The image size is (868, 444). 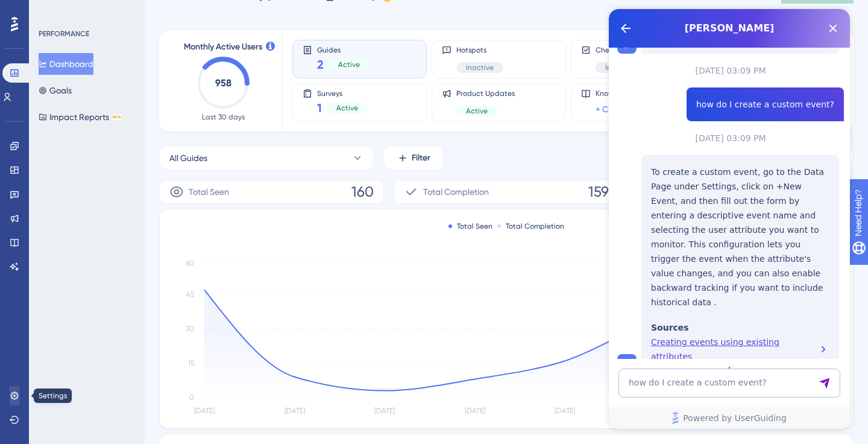 I want to click on span: Powered by UserGuiding, so click(x=126, y=409).